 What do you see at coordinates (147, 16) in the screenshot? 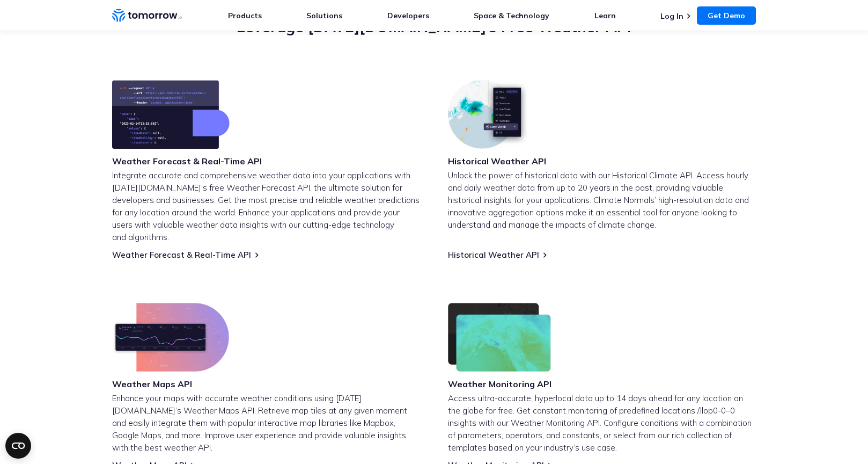
I see `a: Home link` at bounding box center [147, 16].